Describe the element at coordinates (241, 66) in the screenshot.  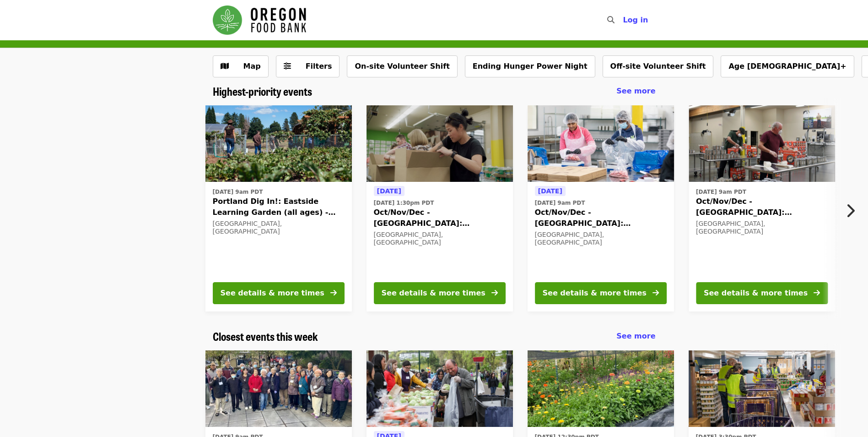
I see `button: Show map view` at that location.